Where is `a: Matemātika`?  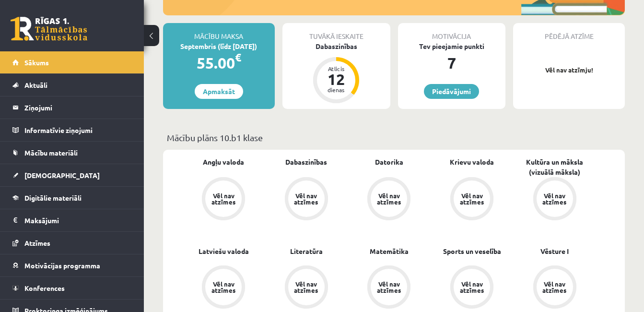
a: Matemātika is located at coordinates (389, 251).